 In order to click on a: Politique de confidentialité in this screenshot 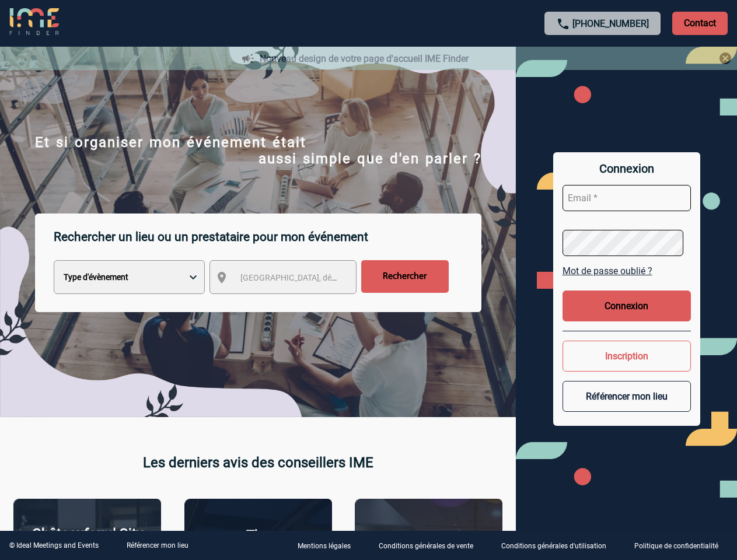, I will do `click(681, 546)`.